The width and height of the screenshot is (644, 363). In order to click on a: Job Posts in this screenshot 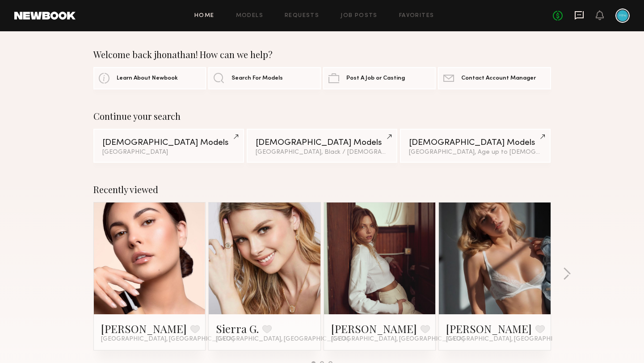, I will do `click(358, 16)`.